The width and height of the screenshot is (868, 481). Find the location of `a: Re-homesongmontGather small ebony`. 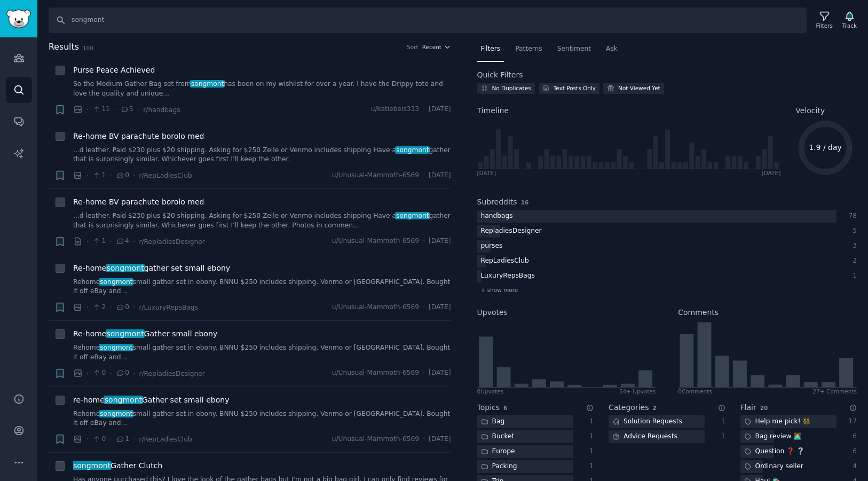

a: Re-homesongmontGather small ebony is located at coordinates (145, 334).